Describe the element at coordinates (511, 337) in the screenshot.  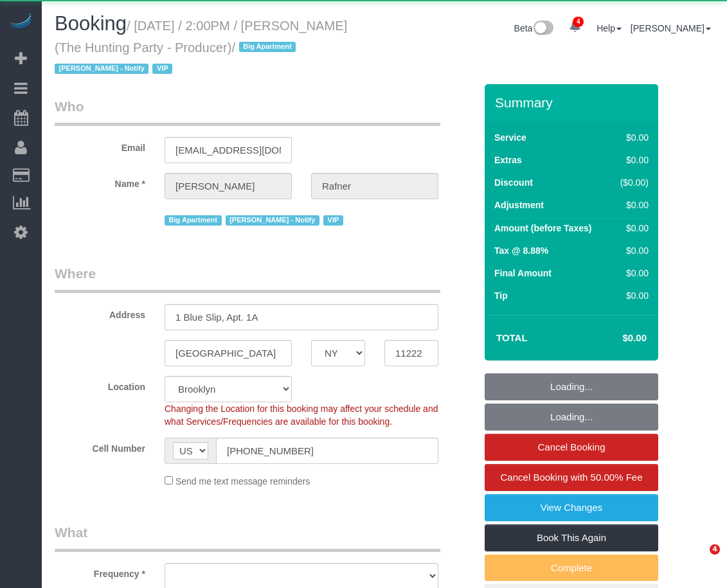
I see `strong: Total` at that location.